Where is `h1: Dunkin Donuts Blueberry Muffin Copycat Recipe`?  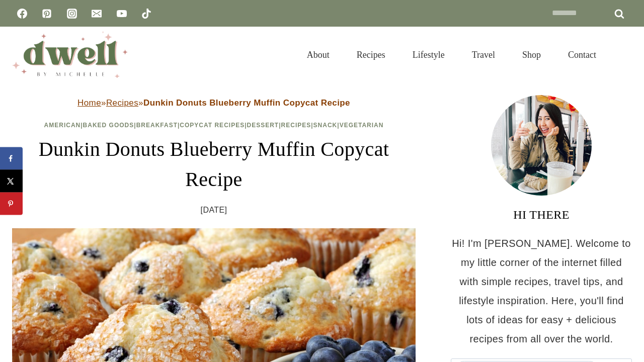
h1: Dunkin Donuts Blueberry Muffin Copycat Recipe is located at coordinates (214, 164).